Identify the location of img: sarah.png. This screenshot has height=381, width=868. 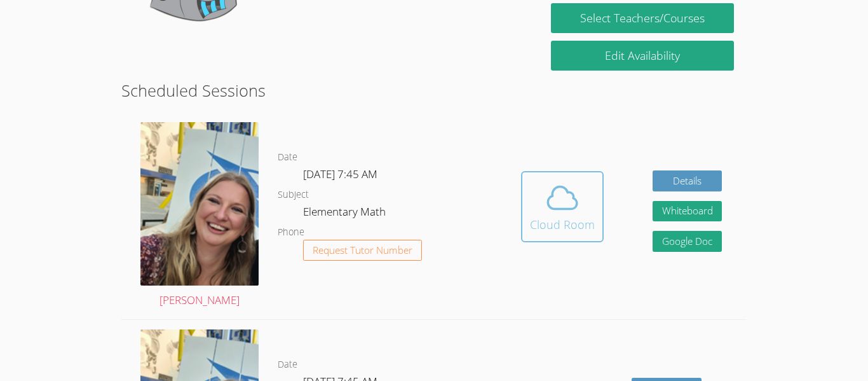
(200, 203).